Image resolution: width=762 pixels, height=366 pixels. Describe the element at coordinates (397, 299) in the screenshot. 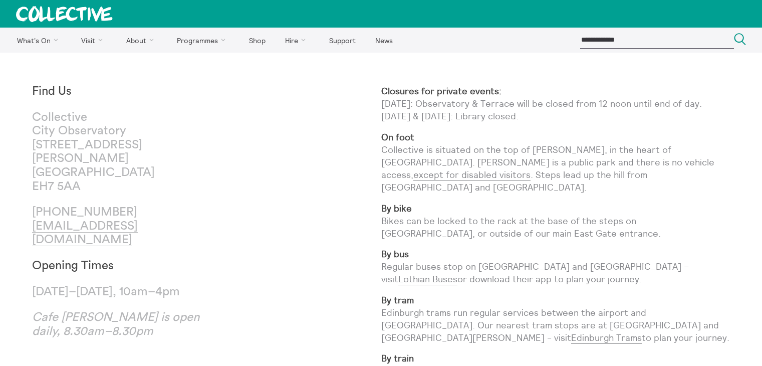

I see `strong: By tram` at that location.